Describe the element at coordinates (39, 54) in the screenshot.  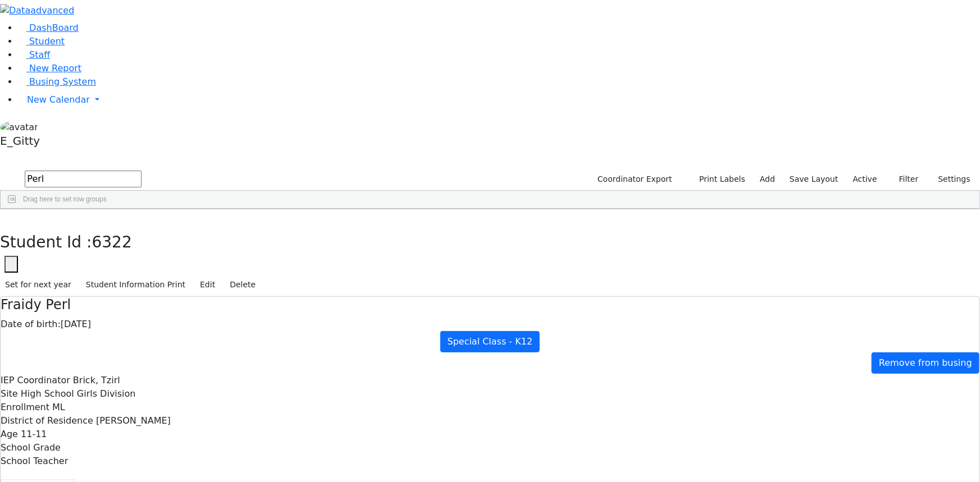
I see `span: Staff` at that location.